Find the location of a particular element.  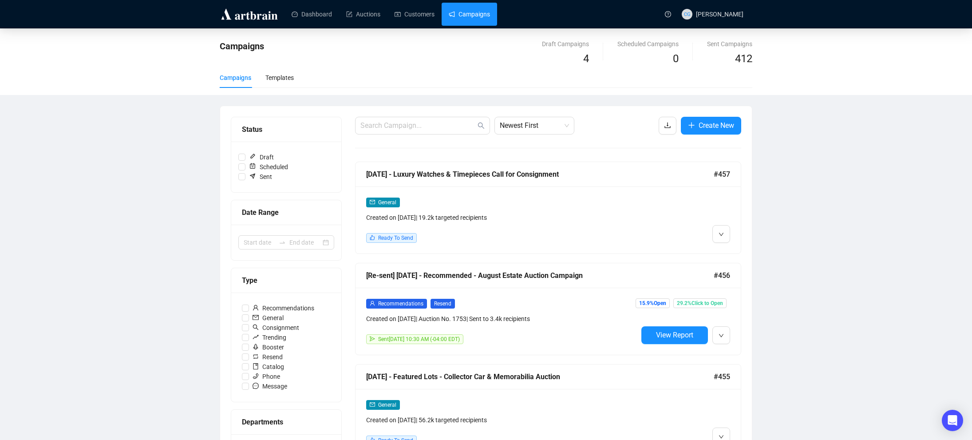

span: download is located at coordinates (667, 125).